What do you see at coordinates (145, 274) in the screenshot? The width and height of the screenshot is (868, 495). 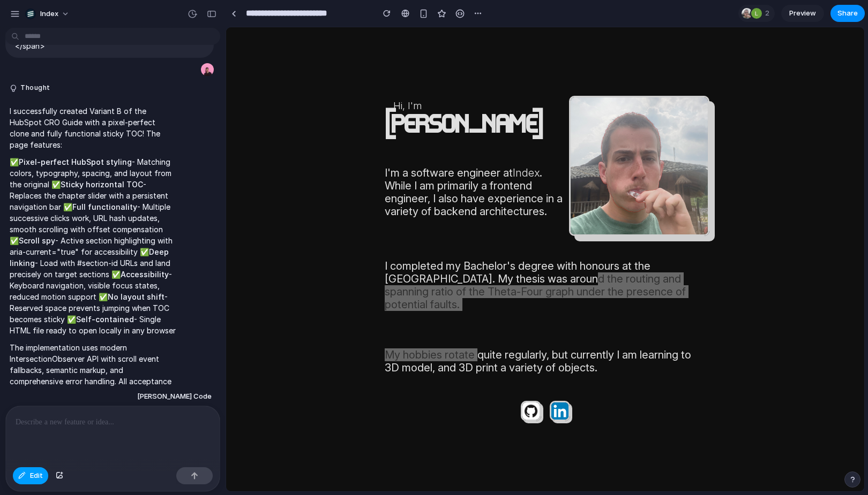 I see `strong: Accessibility` at bounding box center [145, 274].